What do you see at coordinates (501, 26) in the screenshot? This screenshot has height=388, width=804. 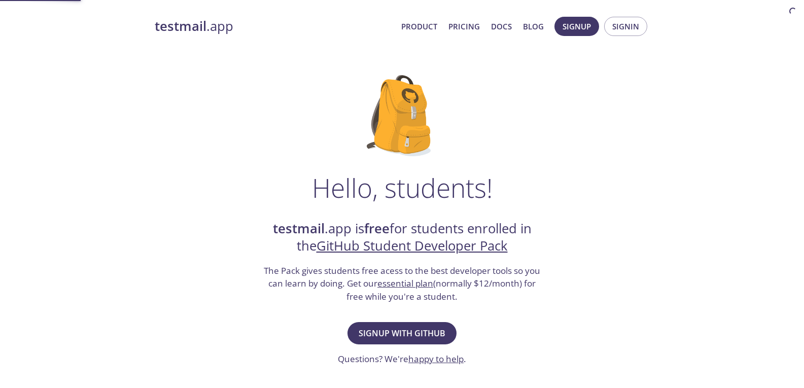 I see `a: Docs` at bounding box center [501, 26].